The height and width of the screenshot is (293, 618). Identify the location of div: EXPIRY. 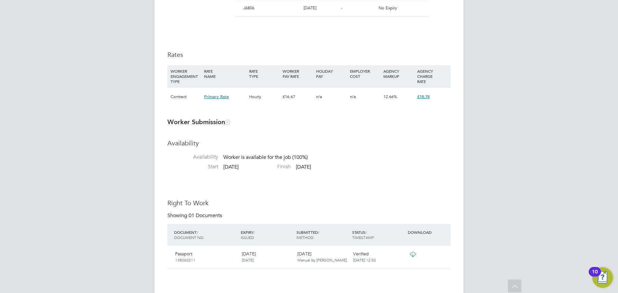
(267, 235).